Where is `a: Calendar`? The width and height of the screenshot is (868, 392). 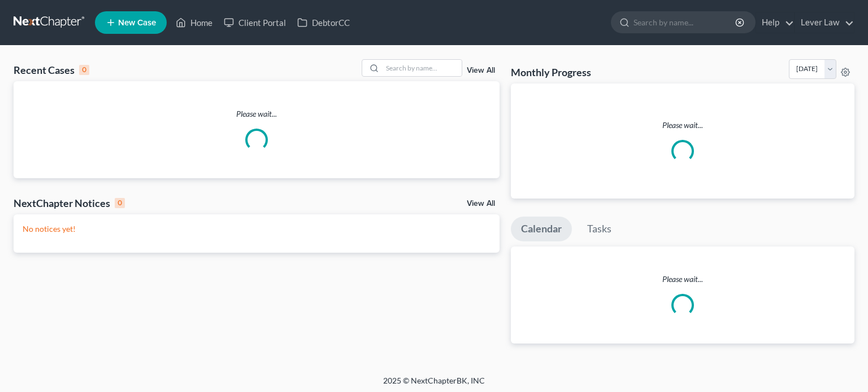
a: Calendar is located at coordinates (541, 229).